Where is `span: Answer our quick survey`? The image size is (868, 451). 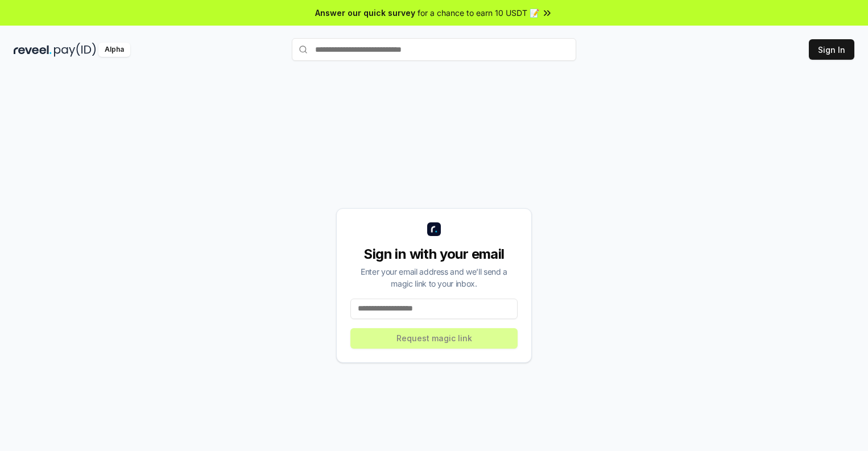 span: Answer our quick survey is located at coordinates (365, 13).